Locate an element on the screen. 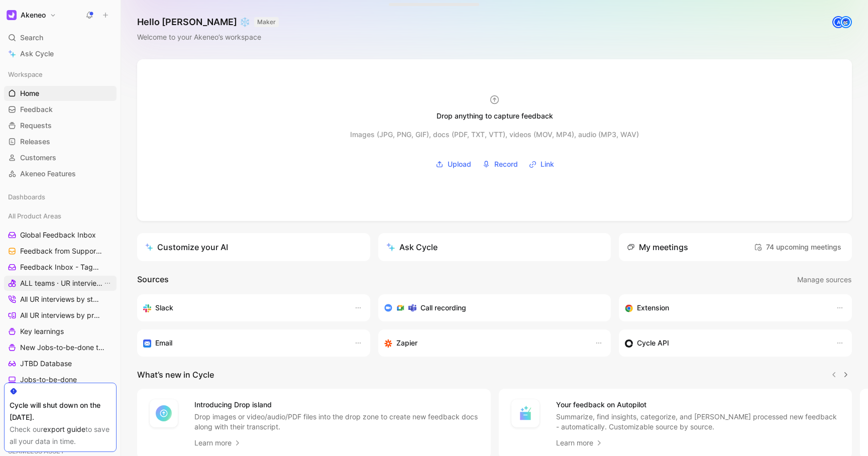 This screenshot has height=456, width=868. div: Sync your customers, send feedback and get updates in Slack is located at coordinates (243, 308).